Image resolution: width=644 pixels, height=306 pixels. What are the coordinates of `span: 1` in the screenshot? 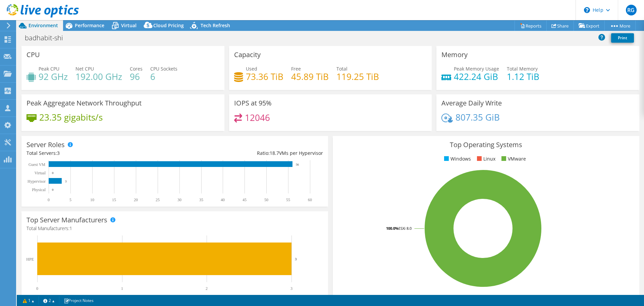 It's located at (71, 228).